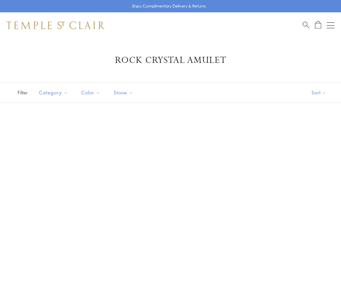  Describe the element at coordinates (91, 92) in the screenshot. I see `span: Color` at that location.